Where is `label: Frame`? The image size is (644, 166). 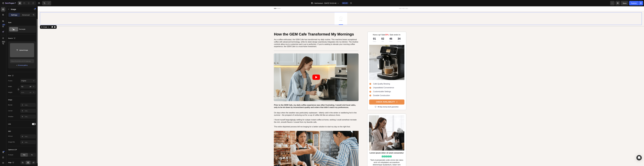
label: Frame is located at coordinates (10, 81).